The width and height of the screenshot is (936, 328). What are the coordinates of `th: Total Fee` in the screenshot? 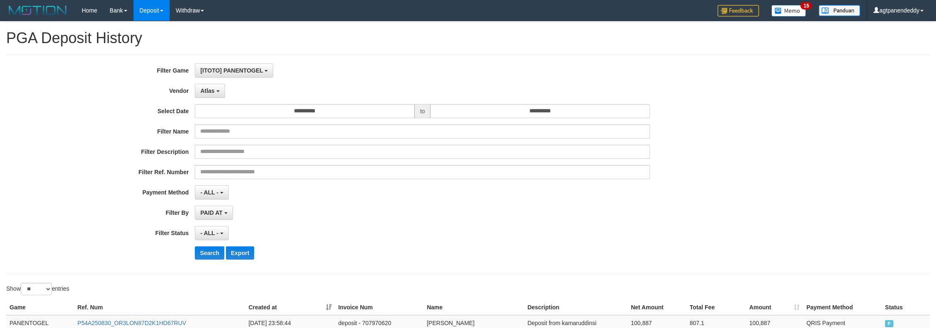 It's located at (717, 307).